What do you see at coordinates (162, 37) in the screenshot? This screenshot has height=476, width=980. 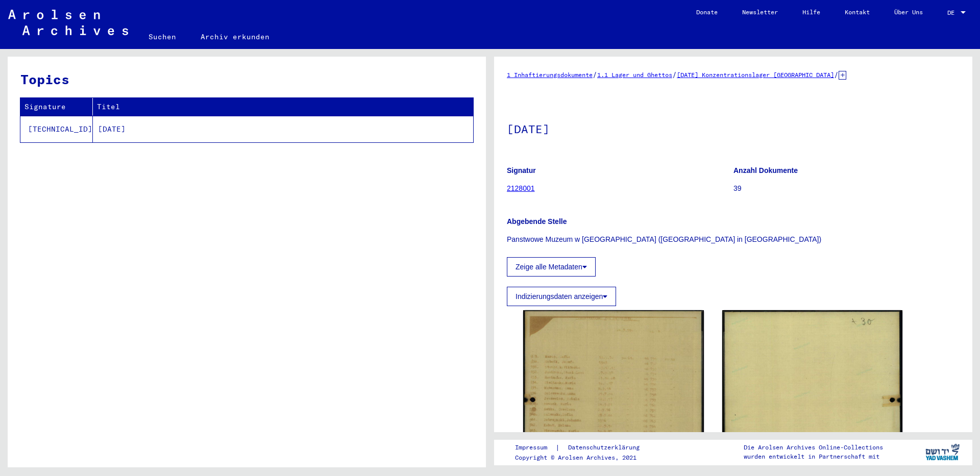 I see `a: Suchen` at bounding box center [162, 37].